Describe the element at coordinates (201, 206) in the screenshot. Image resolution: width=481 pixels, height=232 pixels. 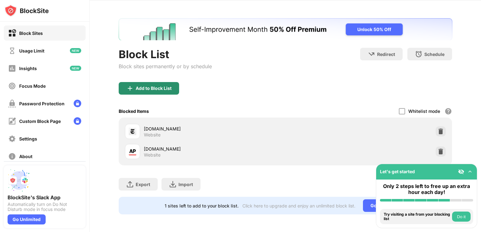
I see `div: 1 sites left to add to your block list.` at that location.